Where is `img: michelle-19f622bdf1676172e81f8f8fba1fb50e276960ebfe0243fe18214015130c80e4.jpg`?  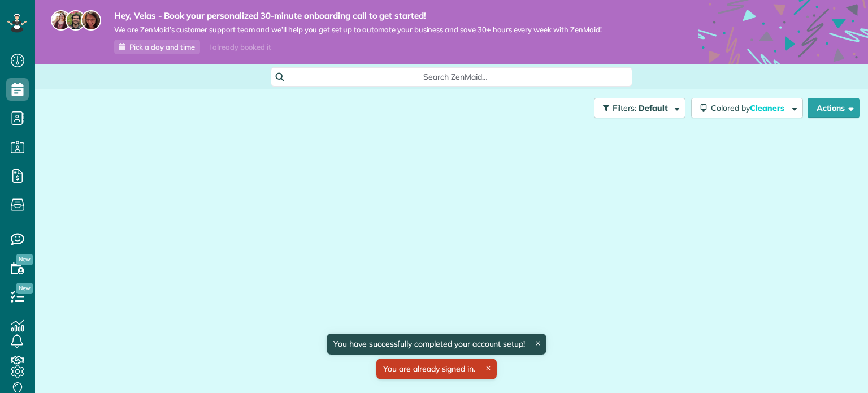 img: michelle-19f622bdf1676172e81f8f8fba1fb50e276960ebfe0243fe18214015130c80e4.jpg is located at coordinates (91, 21).